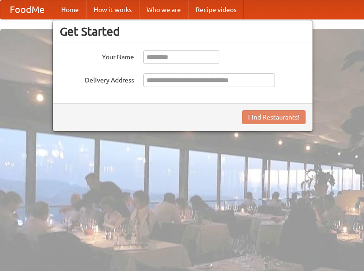 Image resolution: width=364 pixels, height=271 pixels. I want to click on a: Home, so click(70, 10).